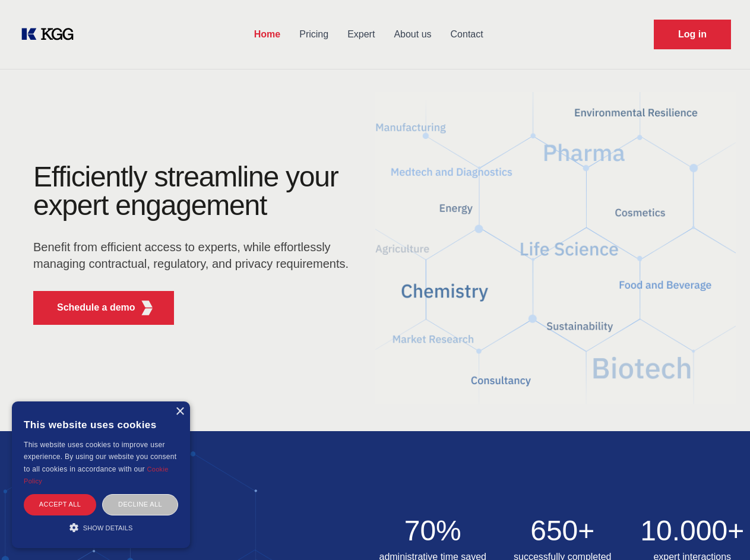 The width and height of the screenshot is (750, 560). What do you see at coordinates (96, 307) in the screenshot?
I see `p: Schedule a demo` at bounding box center [96, 307].